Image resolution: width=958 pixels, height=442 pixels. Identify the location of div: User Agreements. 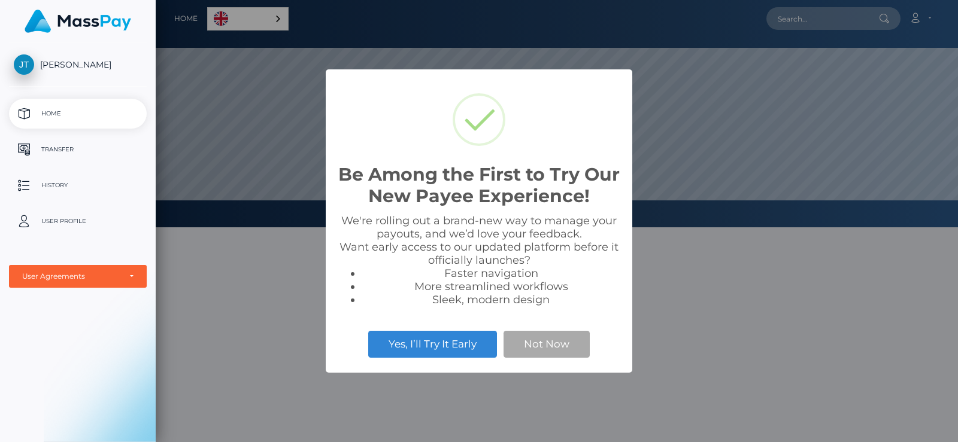
(71, 277).